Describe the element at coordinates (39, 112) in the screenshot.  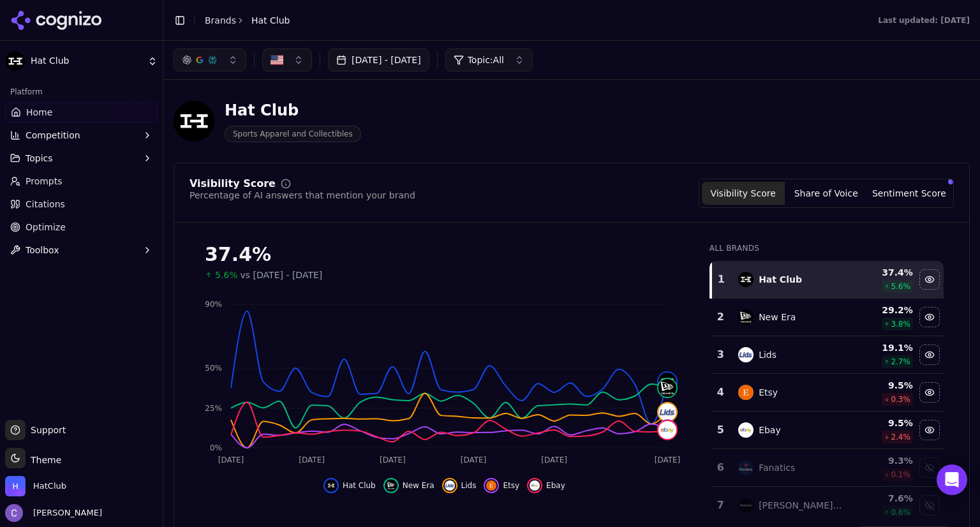
I see `span: Home` at that location.